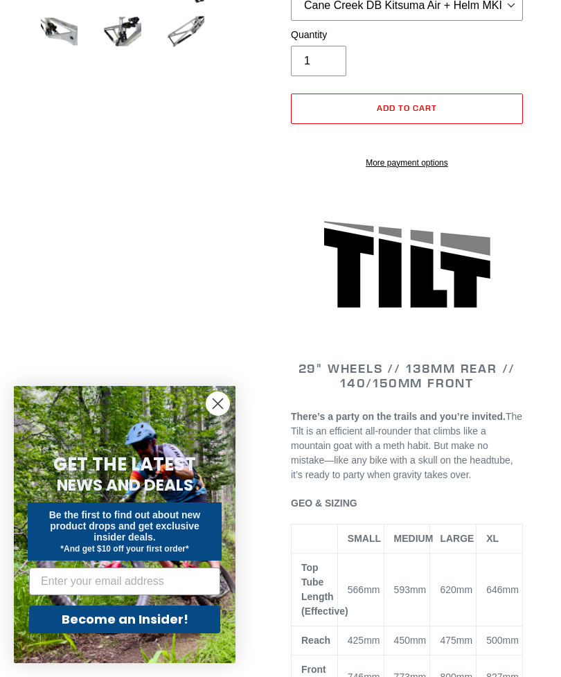  Describe the element at coordinates (125, 619) in the screenshot. I see `button: Become an Insider!` at that location.